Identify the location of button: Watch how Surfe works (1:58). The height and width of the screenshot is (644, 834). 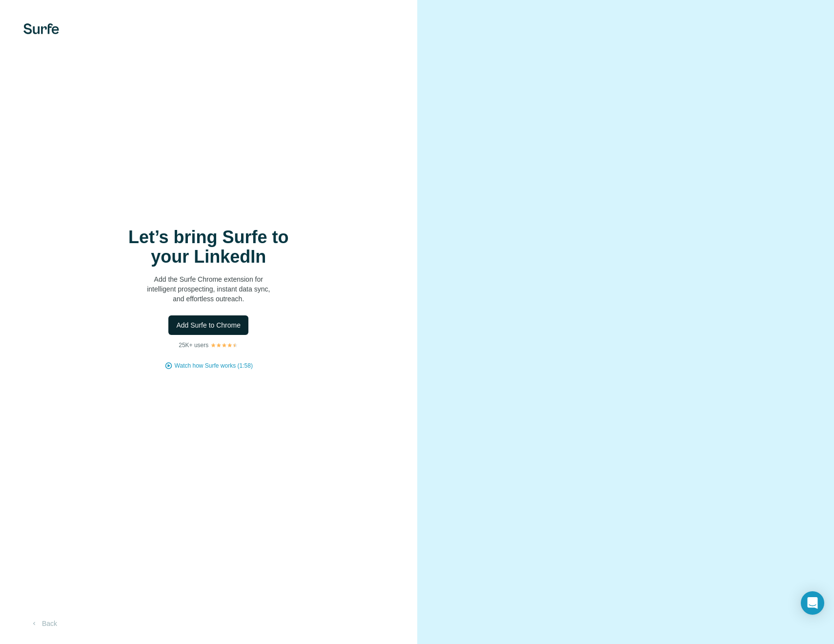
(214, 365).